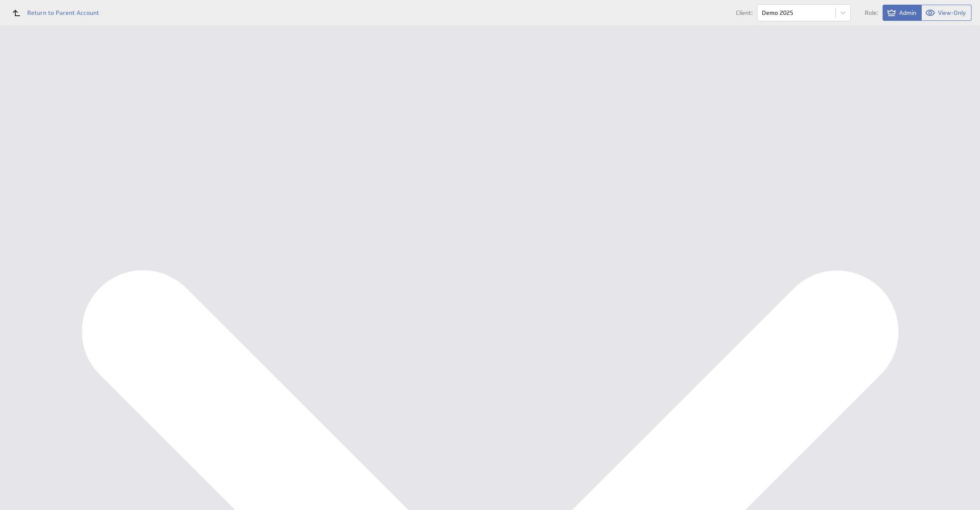 This screenshot has width=980, height=510. I want to click on button: View as Admin, so click(902, 13).